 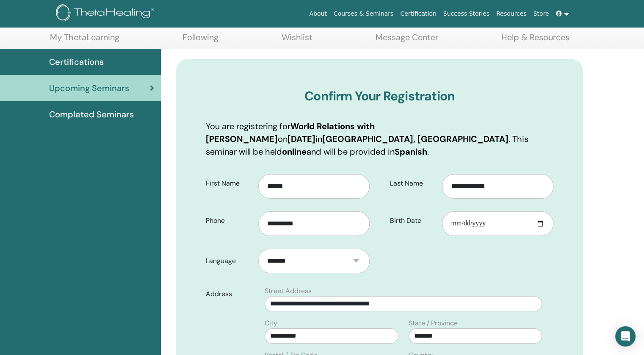 What do you see at coordinates (89, 88) in the screenshot?
I see `span: Upcoming Seminars` at bounding box center [89, 88].